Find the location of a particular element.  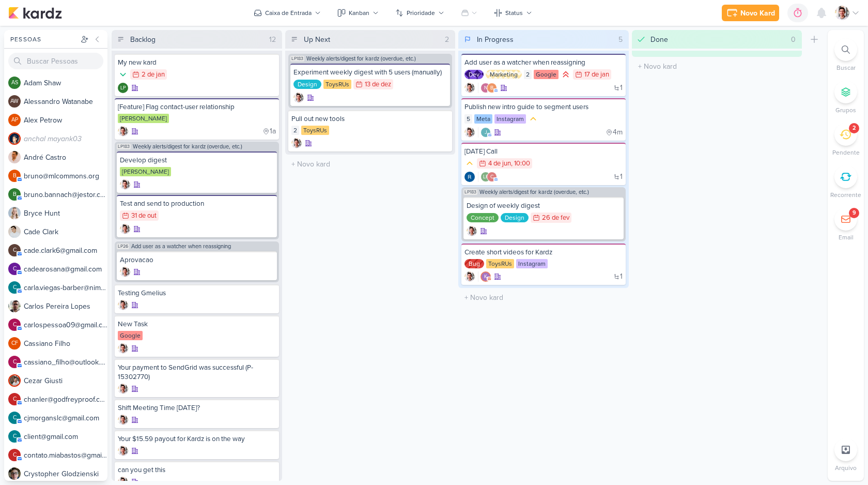

button: Novo Kard is located at coordinates (751, 13).